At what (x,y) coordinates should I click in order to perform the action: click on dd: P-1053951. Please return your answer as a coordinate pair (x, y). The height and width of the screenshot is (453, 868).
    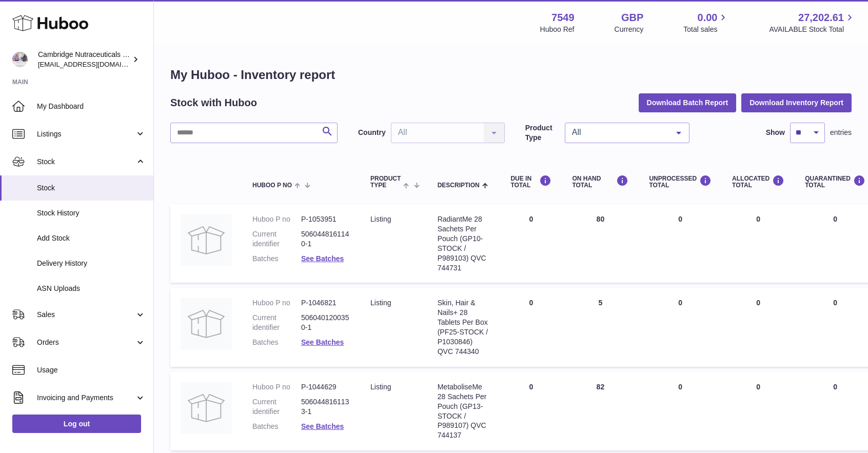
    Looking at the image, I should click on (325, 219).